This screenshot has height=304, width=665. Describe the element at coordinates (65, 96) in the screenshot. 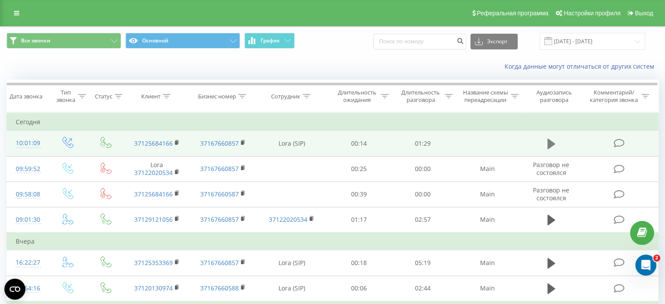

I see `div: Тип звонка` at that location.